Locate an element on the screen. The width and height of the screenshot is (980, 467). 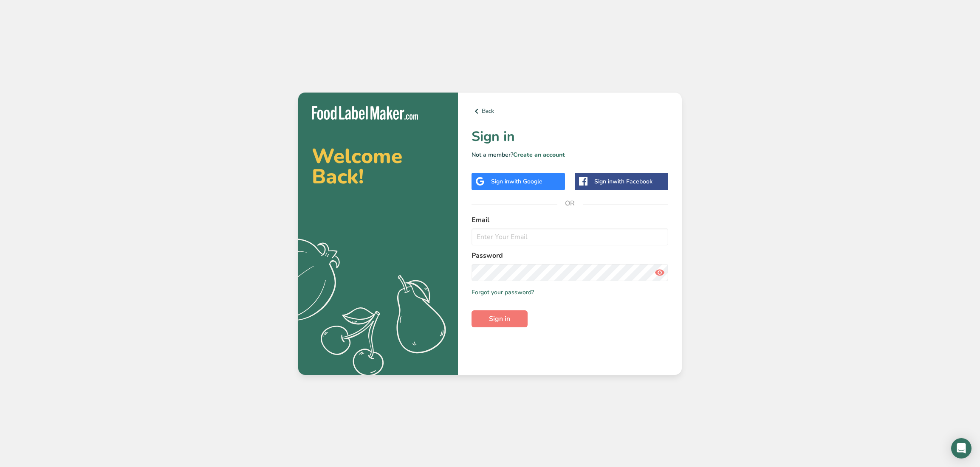
p: Not a member? is located at coordinates (570, 154).